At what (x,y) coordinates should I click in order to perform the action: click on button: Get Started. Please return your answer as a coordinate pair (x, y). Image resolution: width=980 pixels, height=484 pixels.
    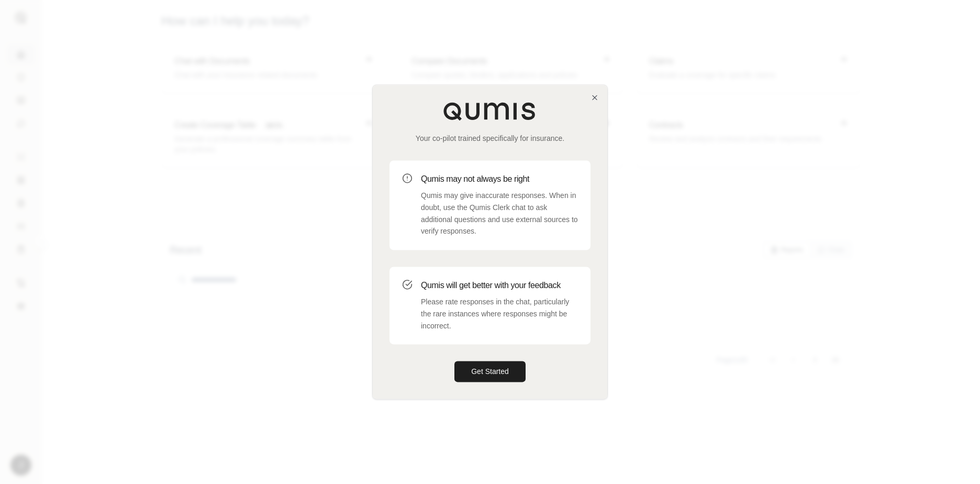
    Looking at the image, I should click on (490, 372).